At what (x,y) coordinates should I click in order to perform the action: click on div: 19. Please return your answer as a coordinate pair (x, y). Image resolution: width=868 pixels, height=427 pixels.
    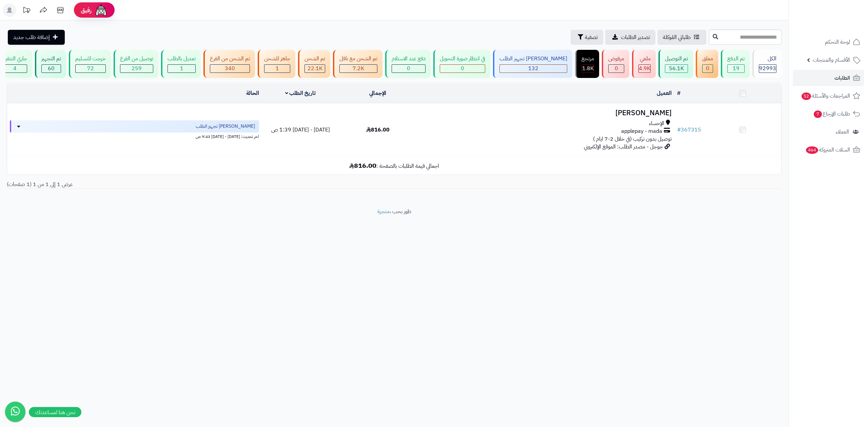
    Looking at the image, I should click on (736, 69).